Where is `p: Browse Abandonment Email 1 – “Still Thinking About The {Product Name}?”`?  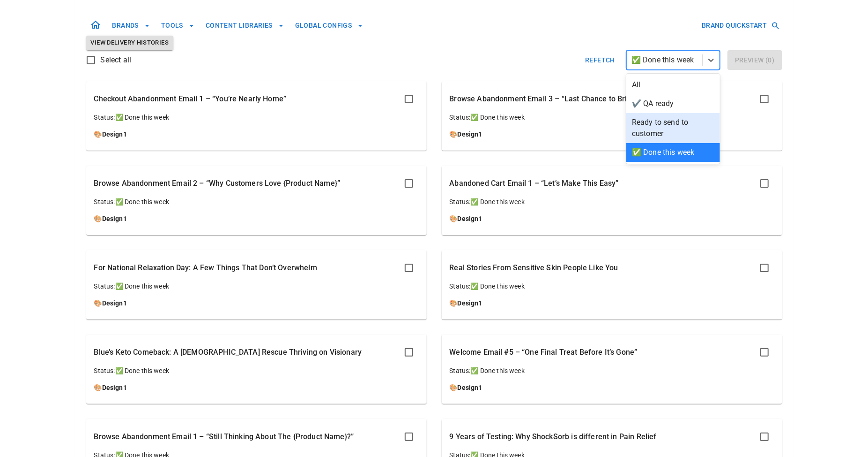 p: Browse Abandonment Email 1 – “Still Thinking About The {Product Name}?” is located at coordinates (224, 437).